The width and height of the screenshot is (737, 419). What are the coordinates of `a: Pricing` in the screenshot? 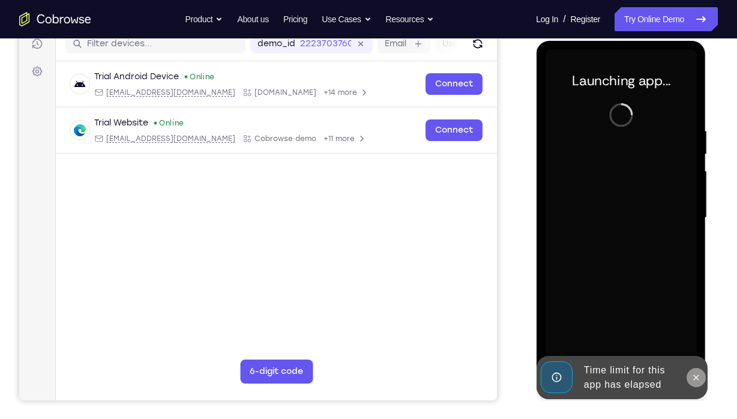 It's located at (295, 19).